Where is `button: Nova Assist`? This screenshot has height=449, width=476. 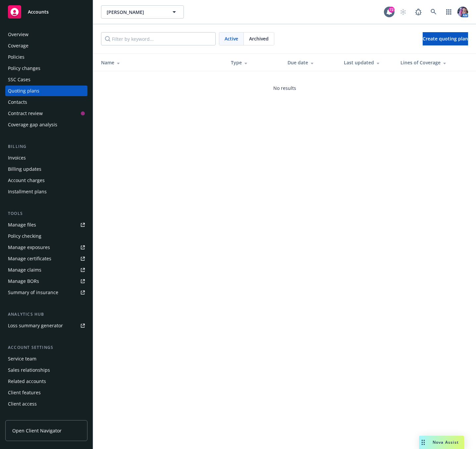 button: Nova Assist is located at coordinates (441, 443).